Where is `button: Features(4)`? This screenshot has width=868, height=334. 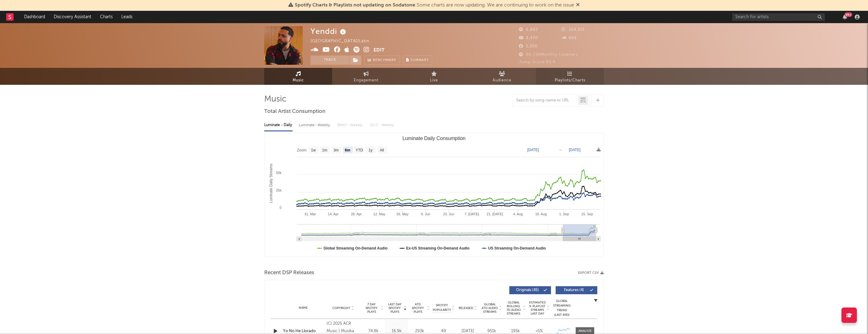
button: Features(4) is located at coordinates (576, 290).